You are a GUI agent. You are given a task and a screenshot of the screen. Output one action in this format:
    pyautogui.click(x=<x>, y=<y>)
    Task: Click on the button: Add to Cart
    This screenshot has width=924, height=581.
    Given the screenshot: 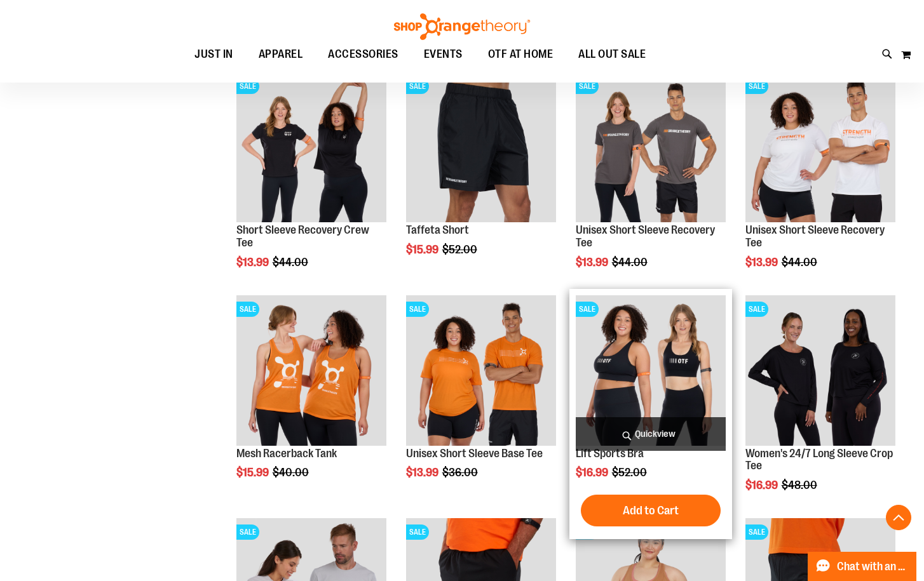 What is the action you would take?
    pyautogui.click(x=651, y=510)
    